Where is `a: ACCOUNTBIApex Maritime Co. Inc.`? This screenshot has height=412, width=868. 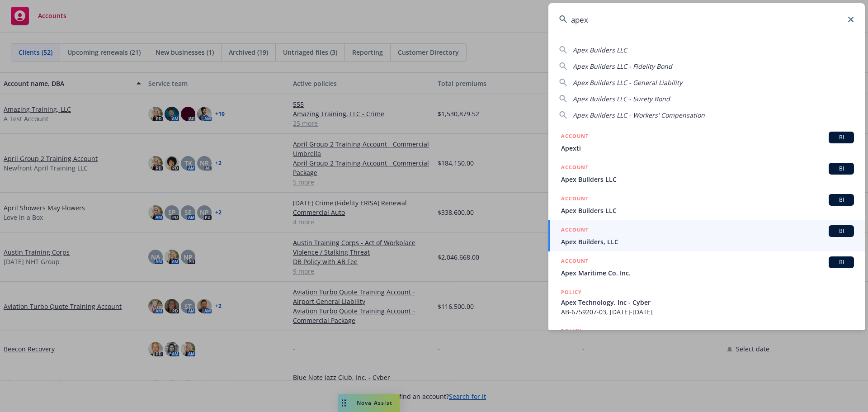
a: ACCOUNTBIApex Maritime Co. Inc. is located at coordinates (707, 267).